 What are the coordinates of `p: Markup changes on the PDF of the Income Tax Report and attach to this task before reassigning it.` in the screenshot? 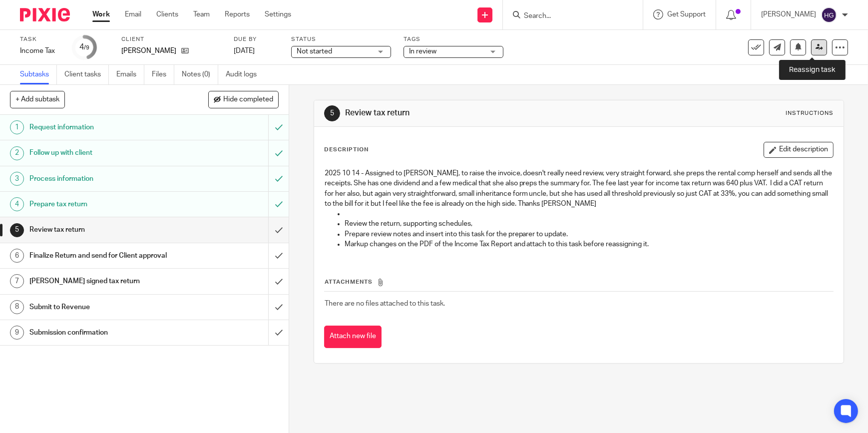 It's located at (589, 244).